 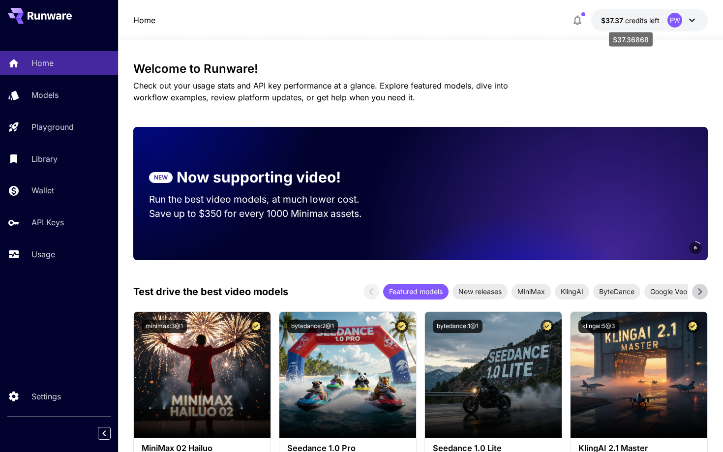 What do you see at coordinates (46, 397) in the screenshot?
I see `p: Settings` at bounding box center [46, 397].